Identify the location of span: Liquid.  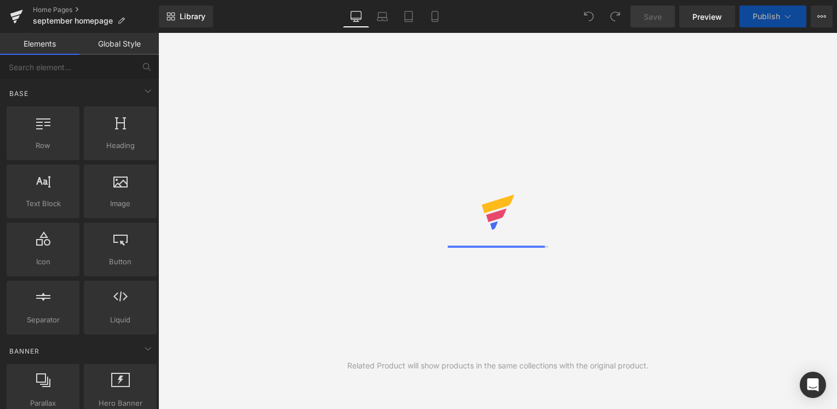
(120, 319).